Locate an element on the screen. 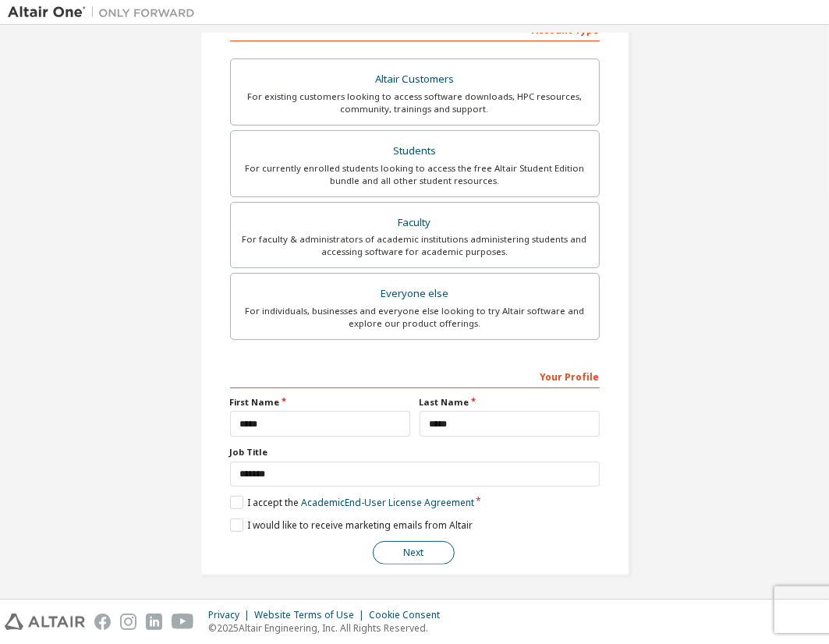 This screenshot has height=644, width=829. label: First Name is located at coordinates (319, 402).